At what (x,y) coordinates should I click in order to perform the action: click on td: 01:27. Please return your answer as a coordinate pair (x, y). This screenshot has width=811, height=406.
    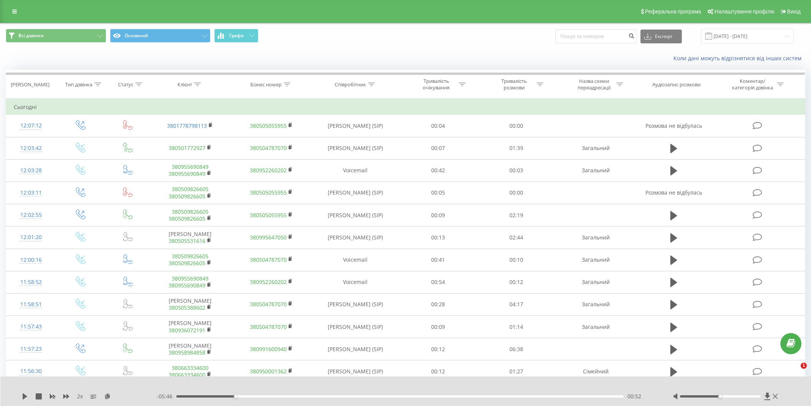
    Looking at the image, I should click on (516, 371).